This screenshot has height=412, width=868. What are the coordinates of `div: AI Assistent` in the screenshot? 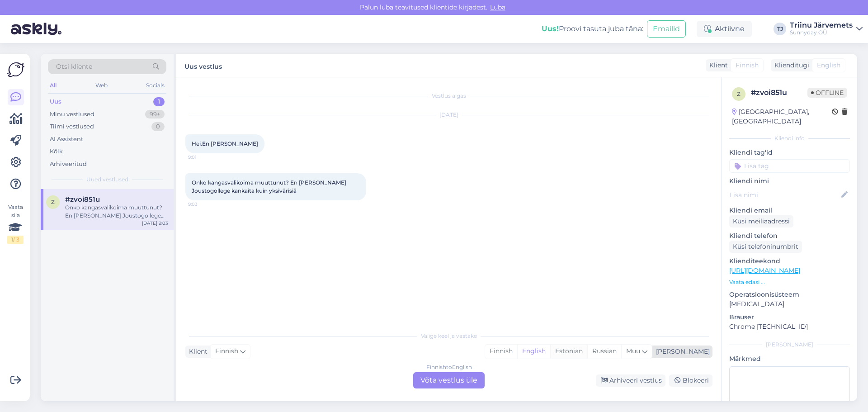 It's located at (67, 140).